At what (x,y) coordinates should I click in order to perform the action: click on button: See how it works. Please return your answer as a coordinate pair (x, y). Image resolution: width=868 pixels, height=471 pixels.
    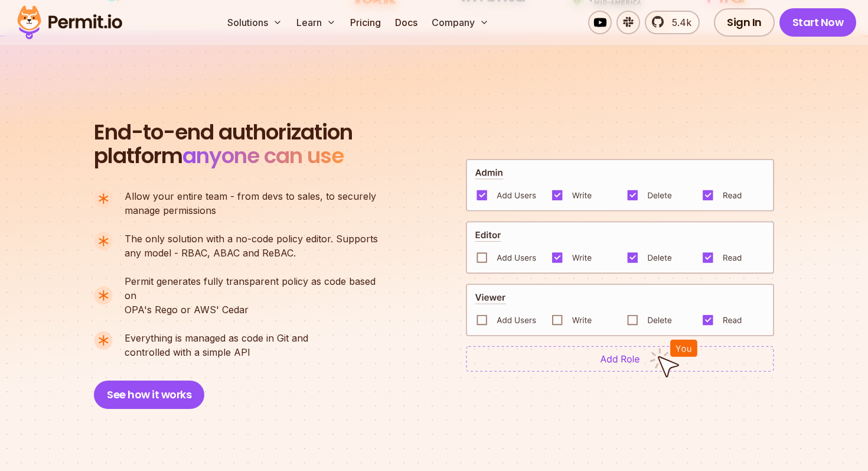
    Looking at the image, I should click on (148, 394).